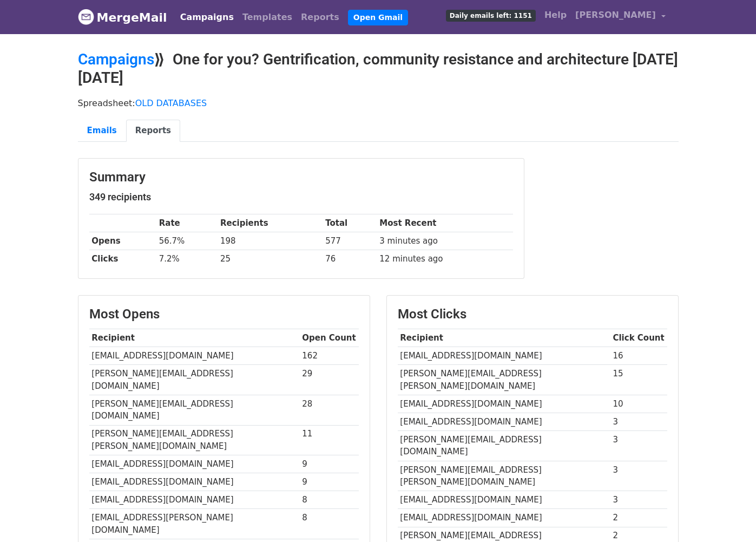 This screenshot has height=542, width=756. I want to click on p: Spreadsheet:, so click(378, 103).